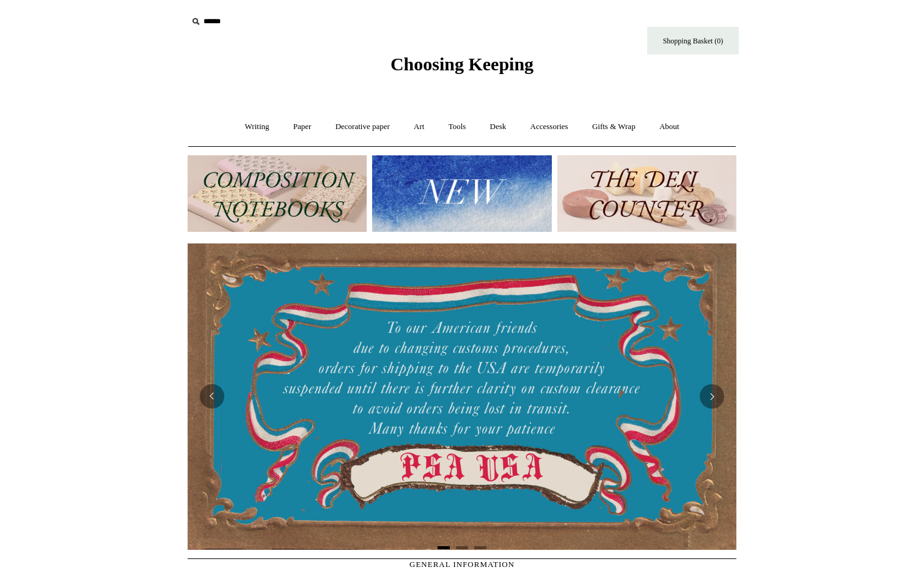 This screenshot has height=578, width=924. What do you see at coordinates (614, 127) in the screenshot?
I see `a: Gifts & Wrap` at bounding box center [614, 127].